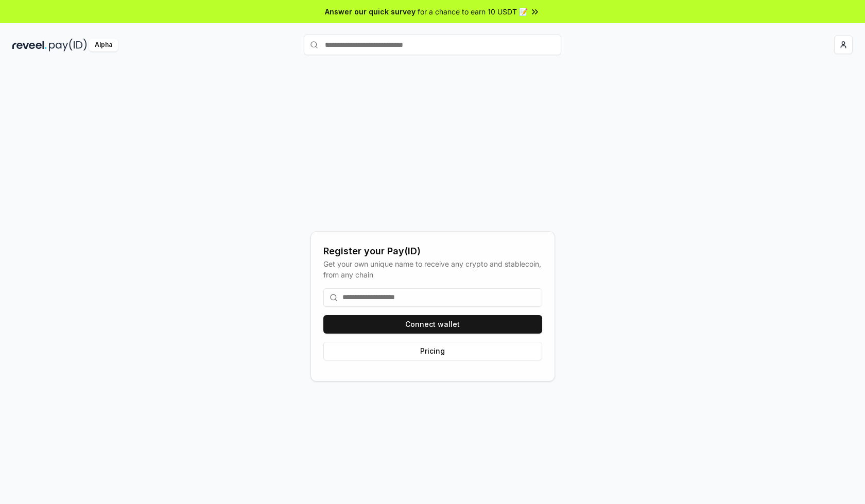  Describe the element at coordinates (473, 12) in the screenshot. I see `span: for a chance to earn 10 USDT 📝` at that location.